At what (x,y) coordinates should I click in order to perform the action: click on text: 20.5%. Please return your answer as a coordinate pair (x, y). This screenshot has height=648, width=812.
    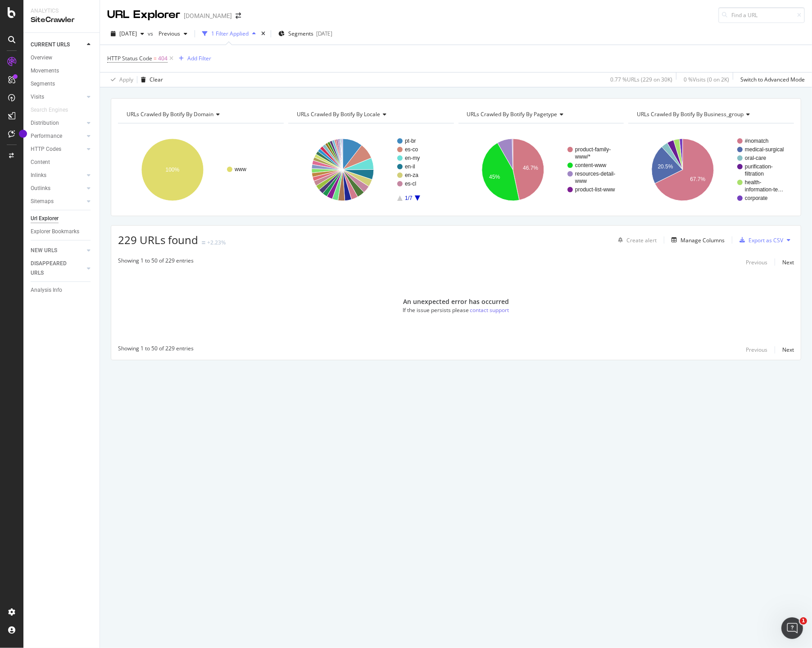
    Looking at the image, I should click on (666, 167).